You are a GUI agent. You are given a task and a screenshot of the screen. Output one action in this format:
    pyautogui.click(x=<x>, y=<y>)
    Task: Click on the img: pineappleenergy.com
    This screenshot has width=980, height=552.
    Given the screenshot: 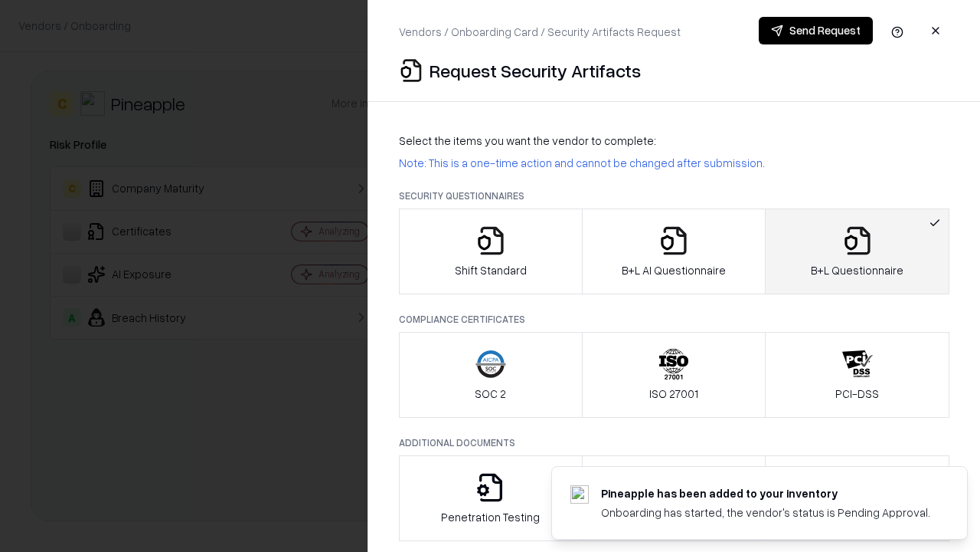 What is the action you would take?
    pyautogui.click(x=580, y=494)
    